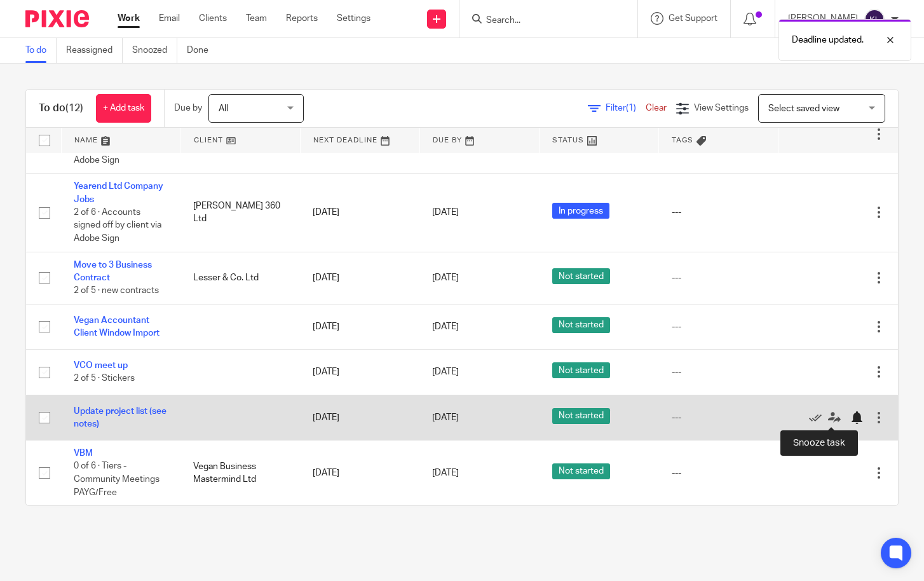  Describe the element at coordinates (354, 18) in the screenshot. I see `a: Settings` at that location.